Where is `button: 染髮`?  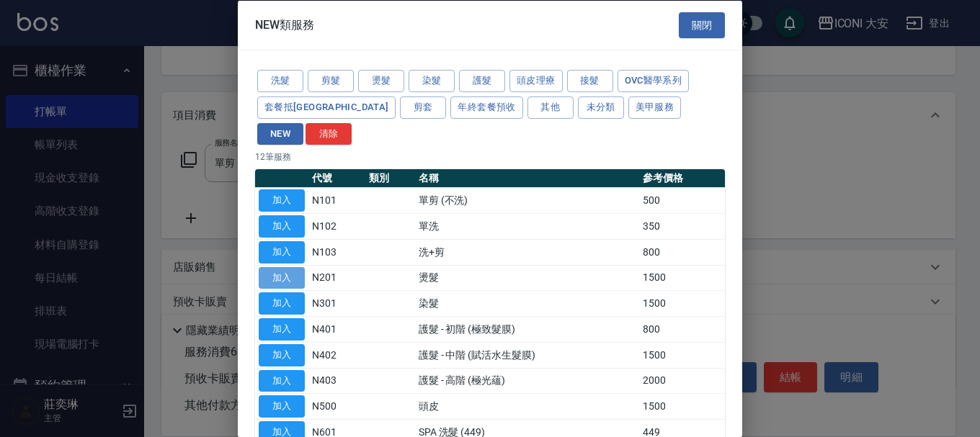 button: 染髮 is located at coordinates (431, 80).